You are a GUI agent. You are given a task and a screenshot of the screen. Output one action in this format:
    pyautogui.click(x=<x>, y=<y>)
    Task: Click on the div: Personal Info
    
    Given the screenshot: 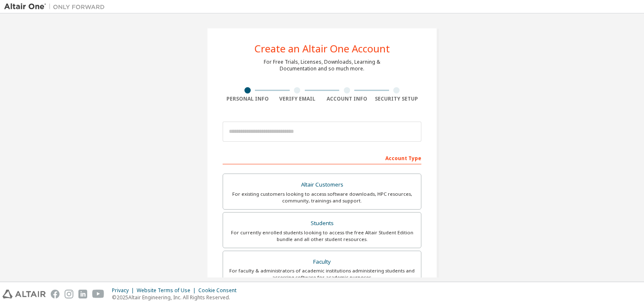 What is the action you would take?
    pyautogui.click(x=247, y=99)
    